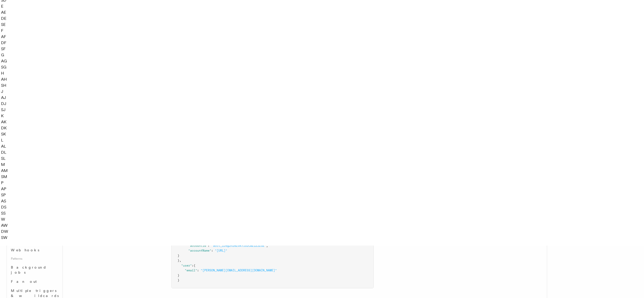 Image resolution: width=644 pixels, height=298 pixels. I want to click on span: Fan out, so click(24, 281).